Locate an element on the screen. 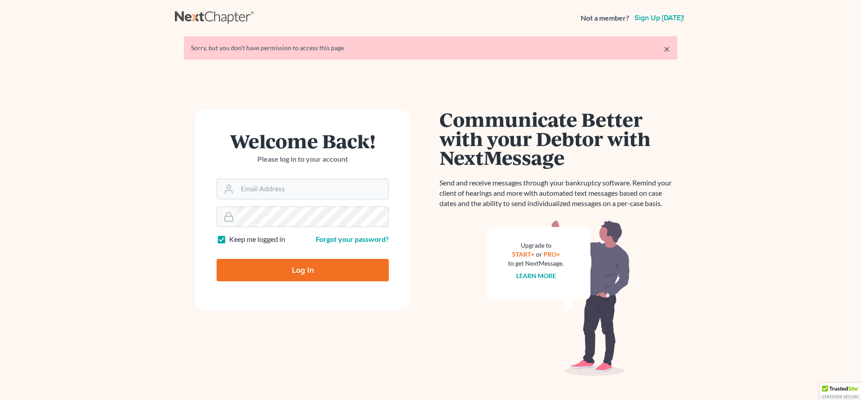 This screenshot has height=400, width=861. h1: Welcome Back! is located at coordinates (303, 141).